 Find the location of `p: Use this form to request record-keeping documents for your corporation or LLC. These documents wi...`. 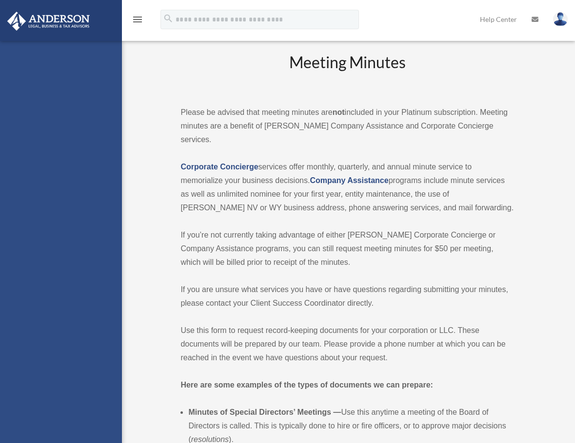

p: Use this form to request record-keeping documents for your corporation or LLC. These documents wi... is located at coordinates (346, 345).